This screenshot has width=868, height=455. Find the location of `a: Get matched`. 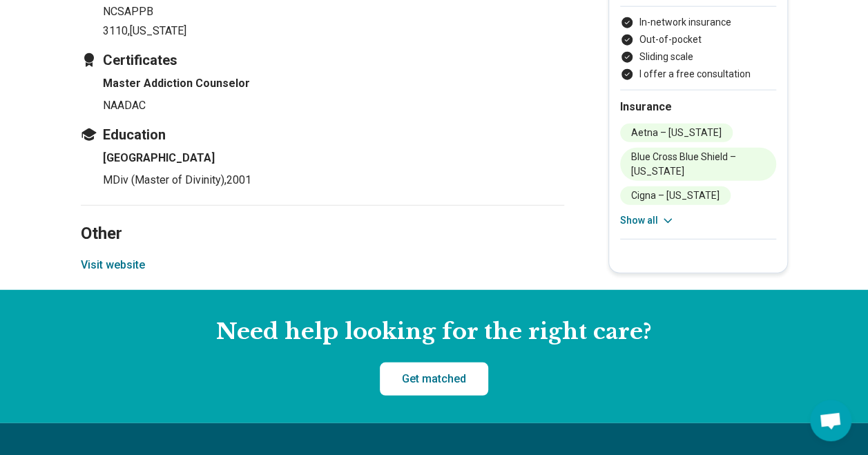

a: Get matched is located at coordinates (434, 379).